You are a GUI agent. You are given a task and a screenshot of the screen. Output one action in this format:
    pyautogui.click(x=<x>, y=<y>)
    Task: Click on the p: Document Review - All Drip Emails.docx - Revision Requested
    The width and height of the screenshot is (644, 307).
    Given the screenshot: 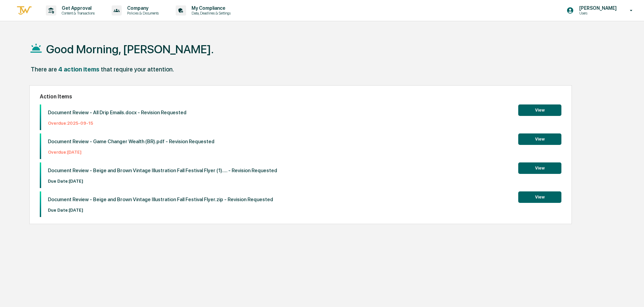 What is the action you would take?
    pyautogui.click(x=117, y=112)
    